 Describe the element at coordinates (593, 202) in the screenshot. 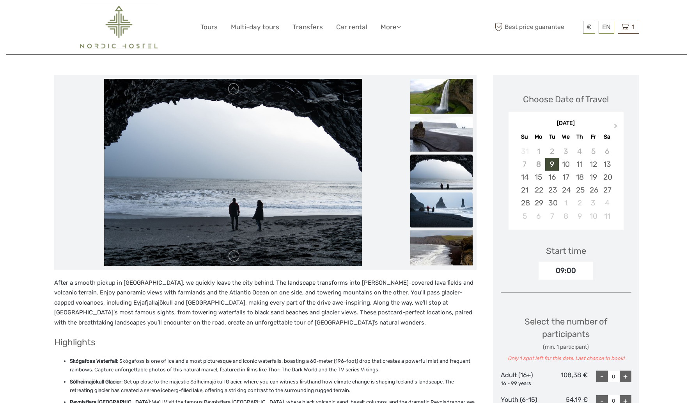

I see `div: Choose Friday, October 3rd, 2025` at that location.